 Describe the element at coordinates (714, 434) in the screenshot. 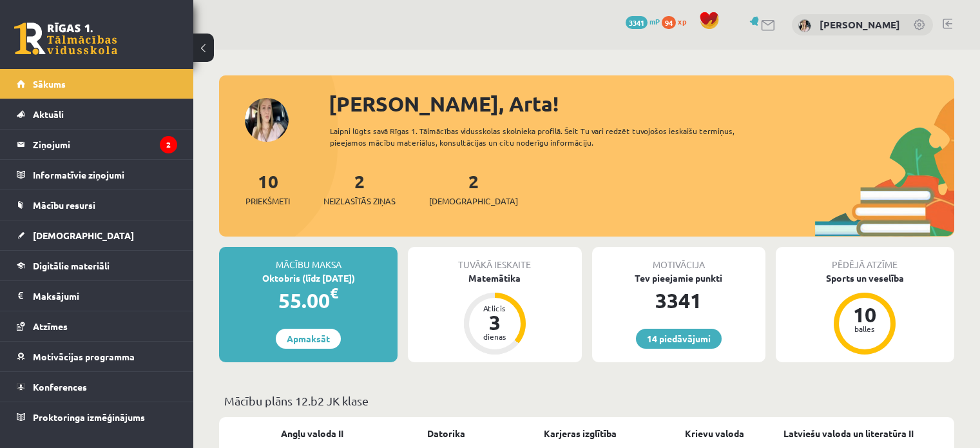

I see `a: Krievu valoda` at that location.